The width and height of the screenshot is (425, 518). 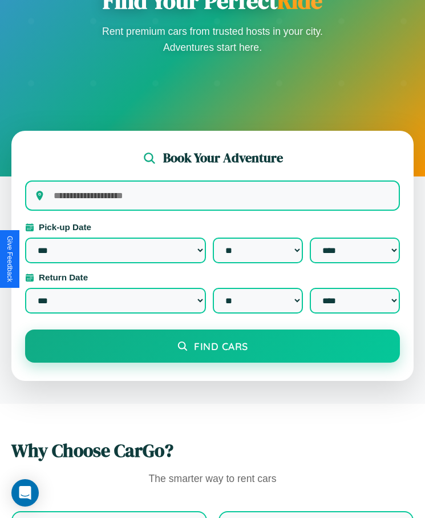 I want to click on button: Find Cars, so click(x=212, y=346).